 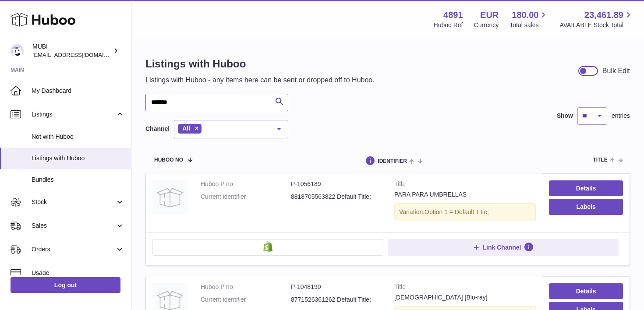 I want to click on span: Orders, so click(x=73, y=249).